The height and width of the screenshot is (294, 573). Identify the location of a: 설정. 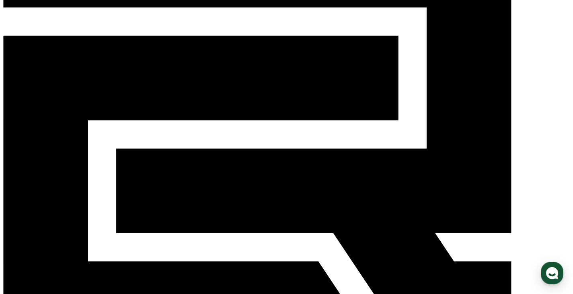
(129, 237).